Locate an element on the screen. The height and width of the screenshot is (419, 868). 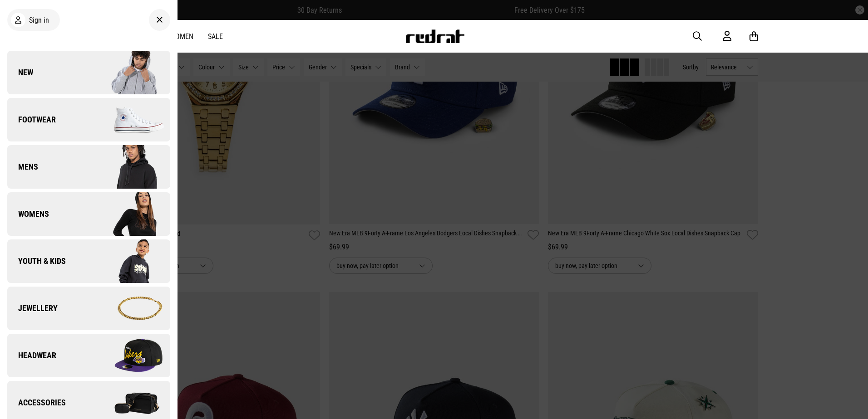
a: Headwear Company is located at coordinates (88, 355).